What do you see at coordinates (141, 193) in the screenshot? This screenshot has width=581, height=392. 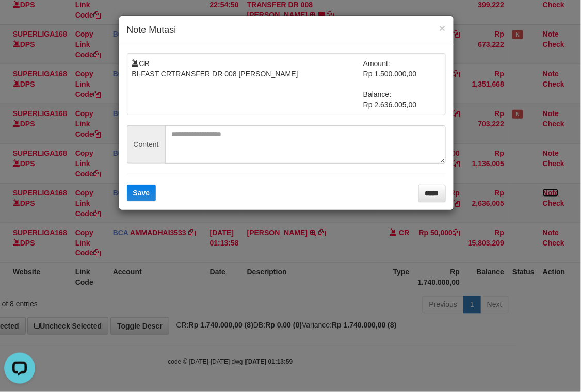 I see `button: Save` at bounding box center [141, 193].